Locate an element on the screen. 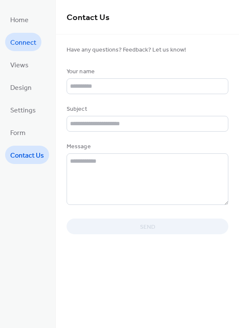 This screenshot has height=328, width=239. span: Design is located at coordinates (21, 88).